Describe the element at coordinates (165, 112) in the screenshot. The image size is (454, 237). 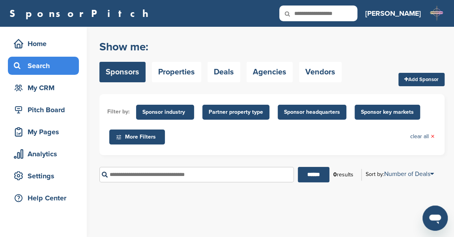
I see `span: Sponsor industry` at that location.